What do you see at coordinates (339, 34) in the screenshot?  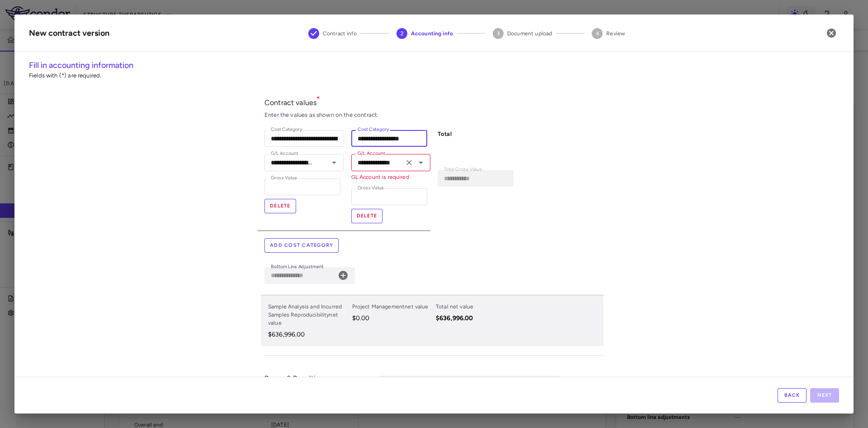 I see `span: Contract info` at bounding box center [339, 34].